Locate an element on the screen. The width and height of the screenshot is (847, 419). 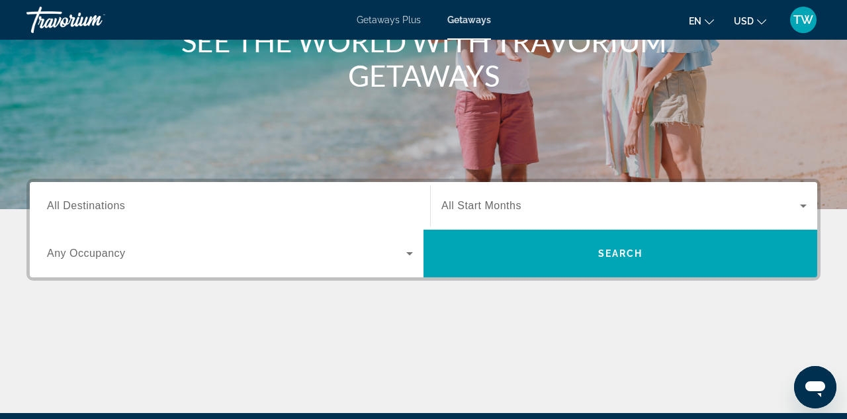
span: Getaways is located at coordinates (469, 20).